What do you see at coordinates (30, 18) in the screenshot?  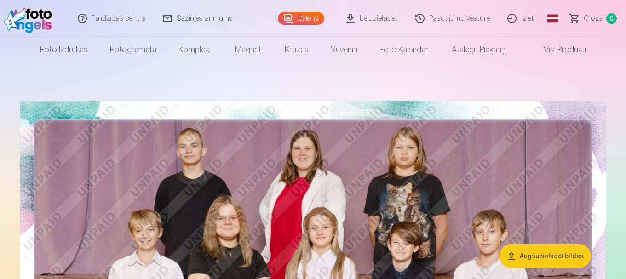 I see `img: /fa1` at bounding box center [30, 18].